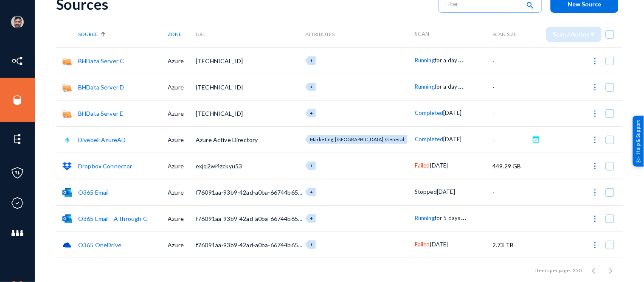 This screenshot has height=282, width=644. What do you see at coordinates (93, 192) in the screenshot?
I see `a: O365 Email` at bounding box center [93, 192].